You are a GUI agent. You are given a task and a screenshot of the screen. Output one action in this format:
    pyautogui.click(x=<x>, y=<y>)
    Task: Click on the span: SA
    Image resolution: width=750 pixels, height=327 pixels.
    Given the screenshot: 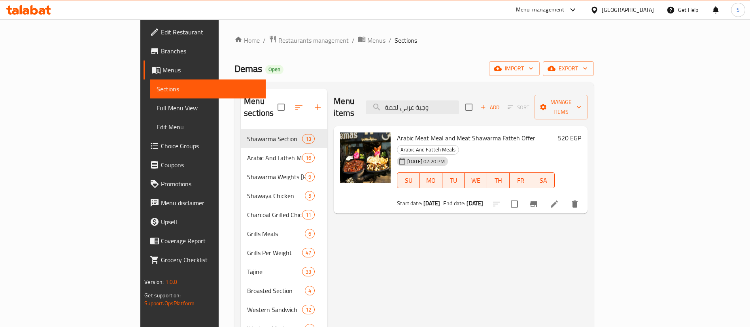 What is the action you would take?
    pyautogui.click(x=543, y=180)
    